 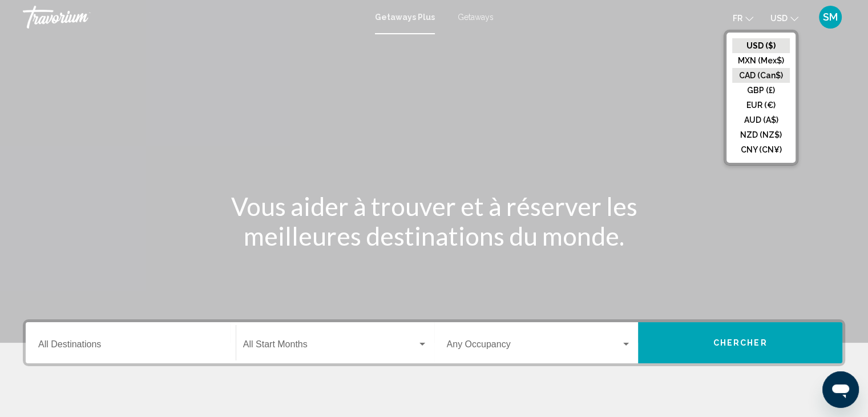 I want to click on button: Chercher, so click(x=740, y=342).